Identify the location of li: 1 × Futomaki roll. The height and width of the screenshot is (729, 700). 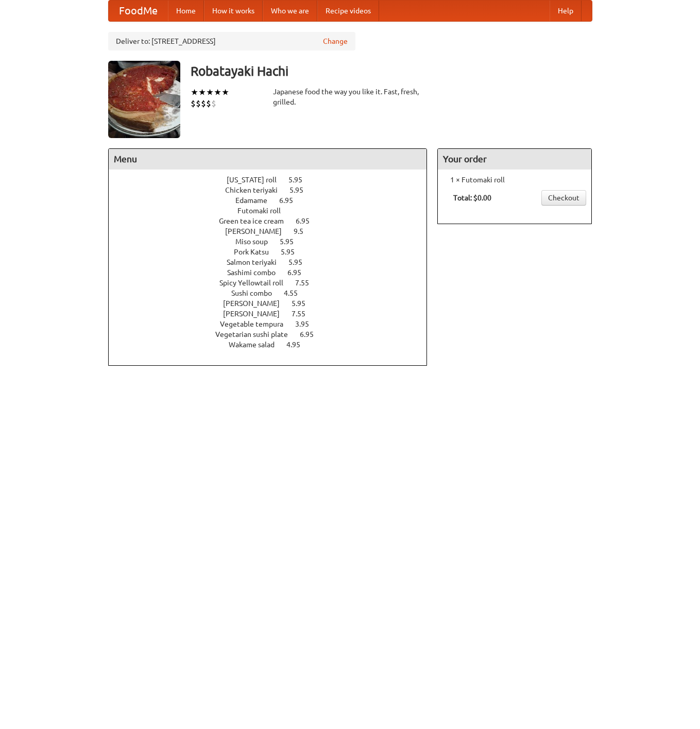
(515, 180).